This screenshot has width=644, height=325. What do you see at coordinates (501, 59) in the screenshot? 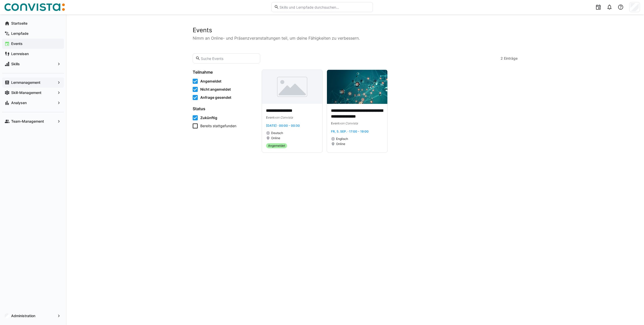
I see `span: 2` at bounding box center [501, 59].